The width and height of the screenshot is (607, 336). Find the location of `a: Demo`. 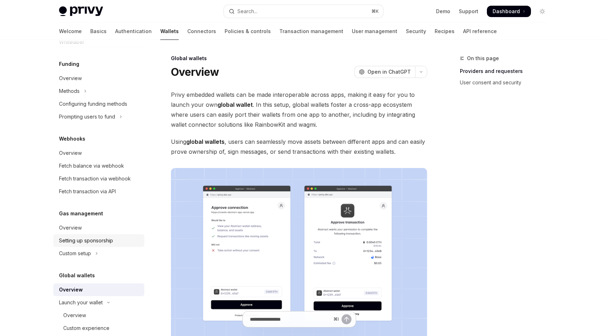

a: Demo is located at coordinates (443, 11).